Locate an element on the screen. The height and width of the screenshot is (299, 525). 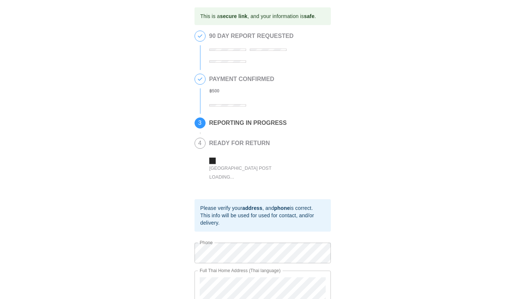
span: 3 is located at coordinates (200, 123).